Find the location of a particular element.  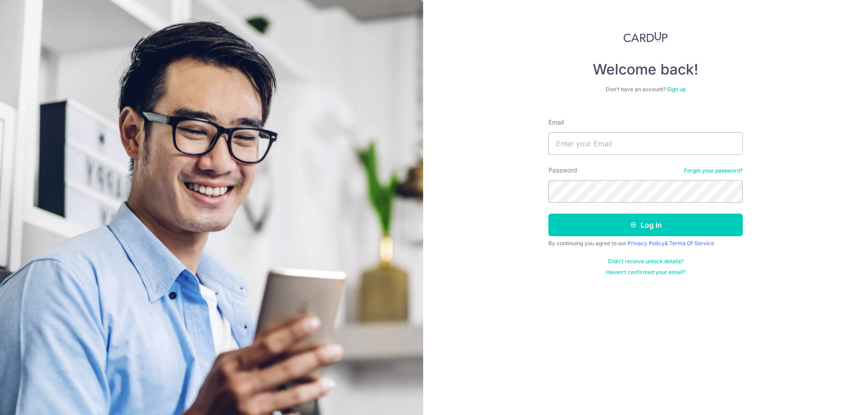

img: CardUp Logo is located at coordinates (645, 37).